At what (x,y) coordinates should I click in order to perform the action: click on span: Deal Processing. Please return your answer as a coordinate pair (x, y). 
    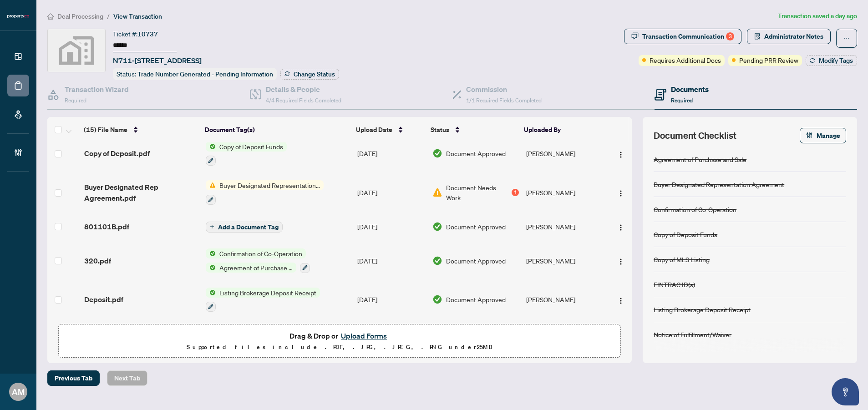
    Looking at the image, I should click on (80, 16).